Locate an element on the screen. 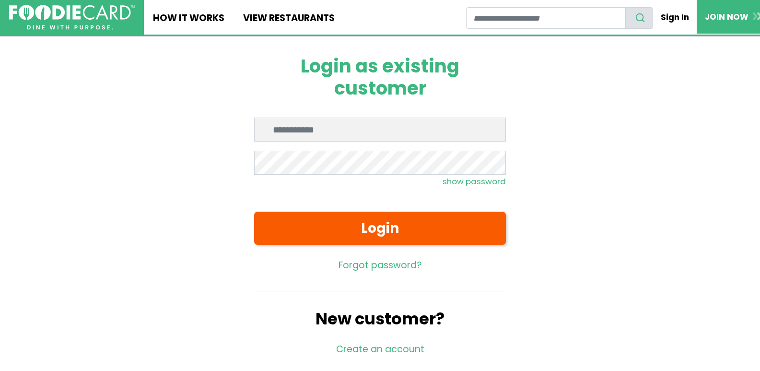  button: search is located at coordinates (639, 18).